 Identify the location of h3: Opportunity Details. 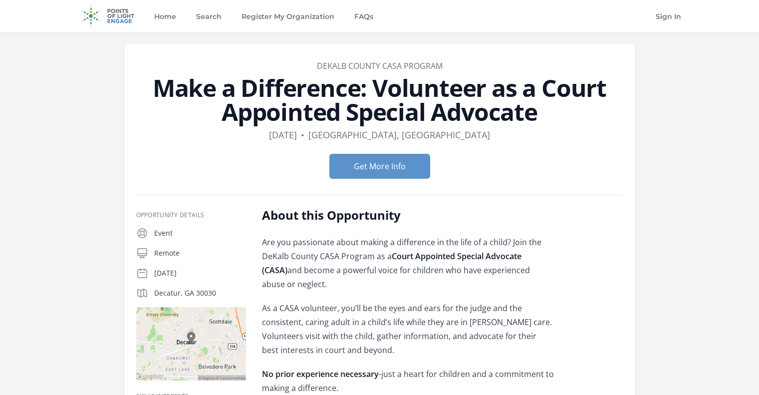
(191, 215).